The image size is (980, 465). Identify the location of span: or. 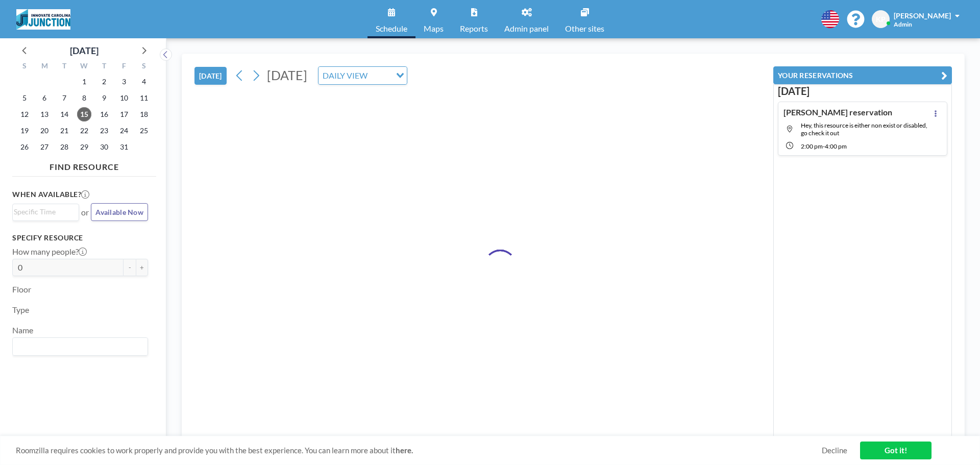
(85, 212).